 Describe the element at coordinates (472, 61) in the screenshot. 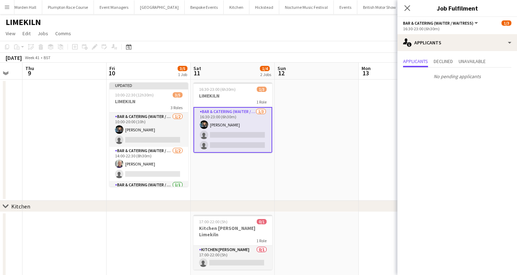

I see `span: Unavailable` at that location.